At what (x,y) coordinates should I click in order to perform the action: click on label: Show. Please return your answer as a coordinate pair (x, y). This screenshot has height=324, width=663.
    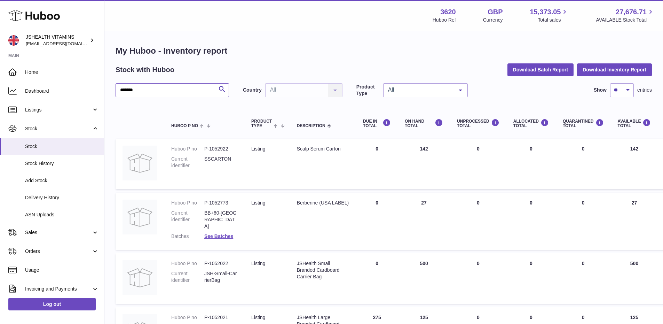
    Looking at the image, I should click on (600, 90).